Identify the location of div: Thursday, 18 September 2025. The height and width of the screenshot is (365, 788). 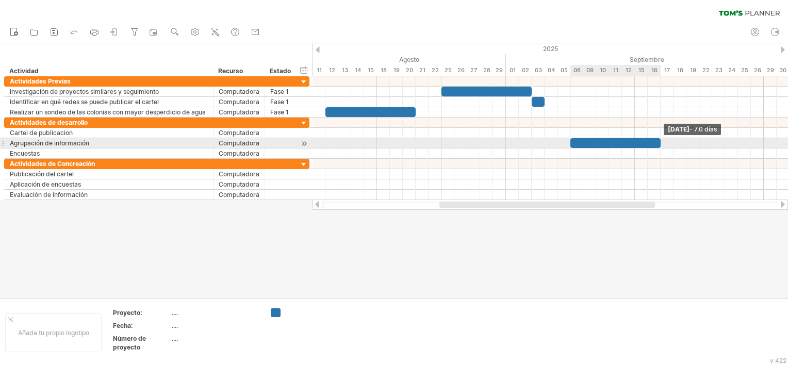
(679, 70).